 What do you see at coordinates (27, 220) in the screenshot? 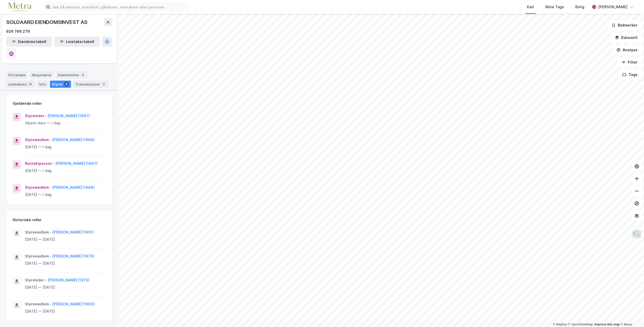
I see `div: Historiske roller` at bounding box center [27, 220].